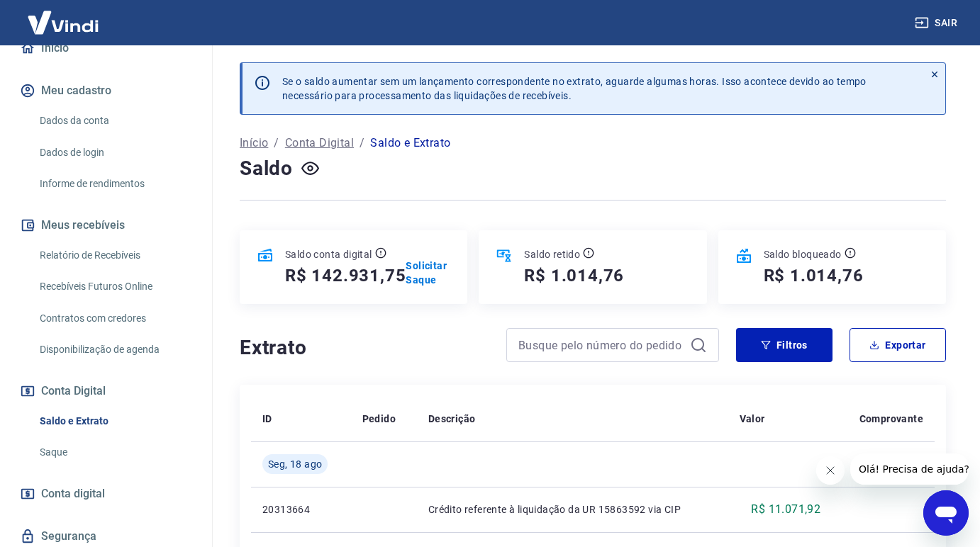 Image resolution: width=980 pixels, height=547 pixels. What do you see at coordinates (266, 168) in the screenshot?
I see `h4: Saldo` at bounding box center [266, 168].